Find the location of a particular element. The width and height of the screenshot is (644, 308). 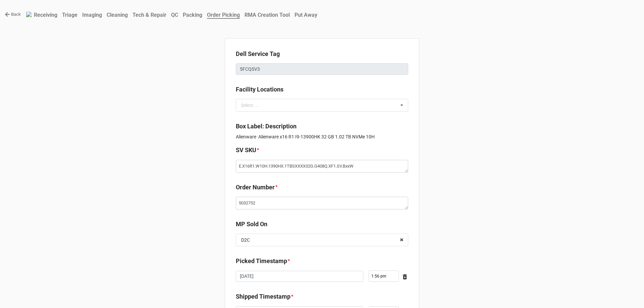

b: Packing is located at coordinates (193, 15).